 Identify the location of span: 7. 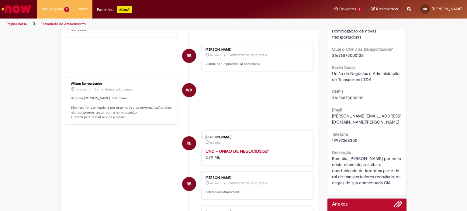
(67, 9).